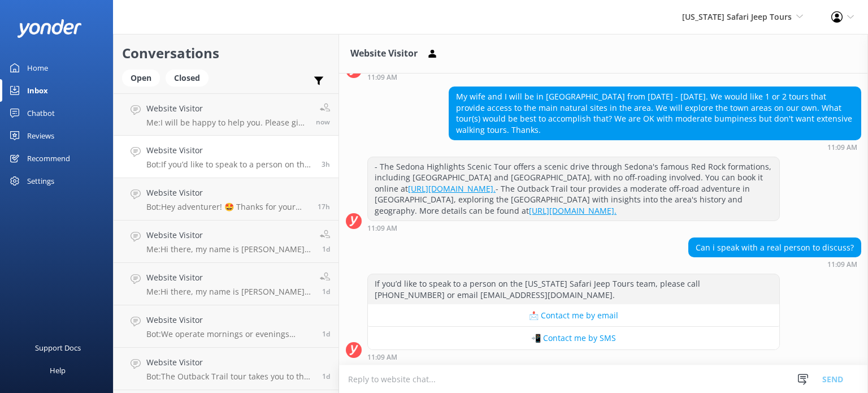 Image resolution: width=868 pixels, height=393 pixels. I want to click on div: Closed, so click(187, 78).